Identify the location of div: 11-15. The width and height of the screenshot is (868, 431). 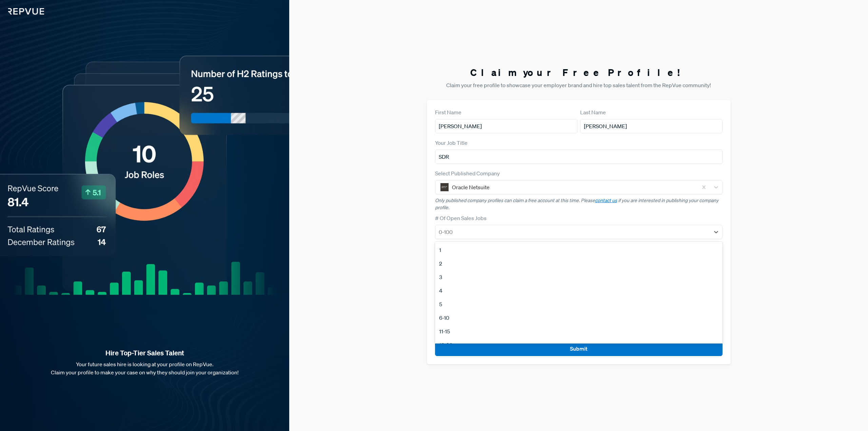
(579, 331).